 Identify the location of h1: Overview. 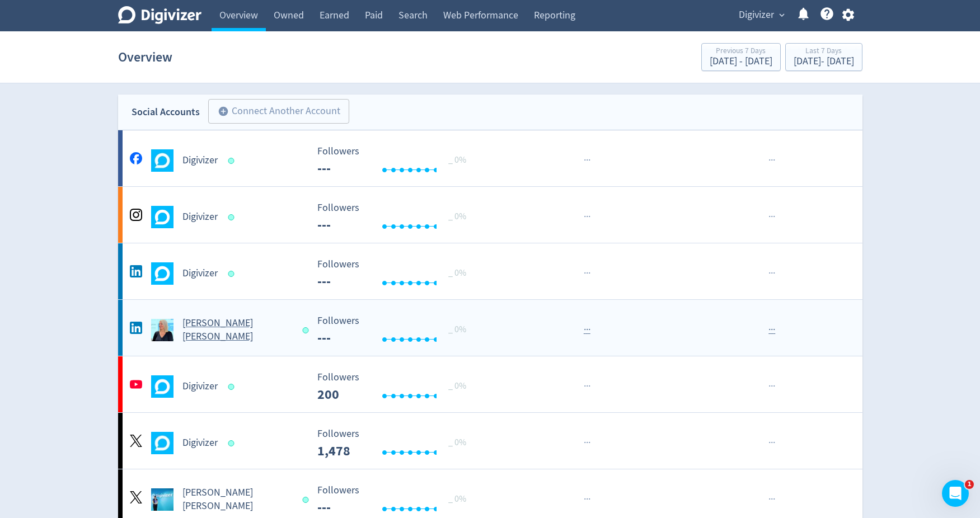
(145, 57).